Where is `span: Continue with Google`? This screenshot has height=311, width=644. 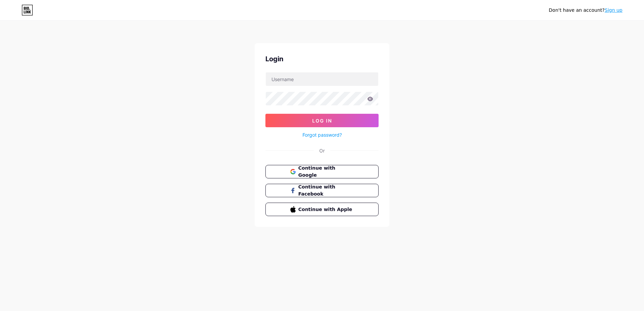 span: Continue with Google is located at coordinates (326, 171).